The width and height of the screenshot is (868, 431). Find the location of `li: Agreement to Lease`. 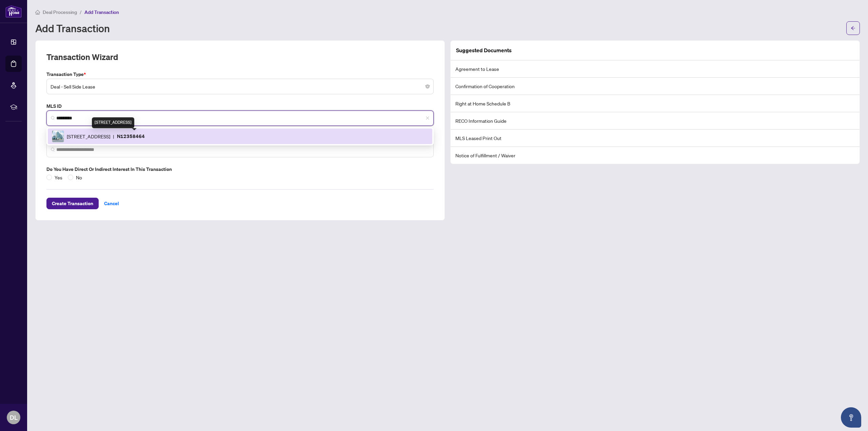

li: Agreement to Lease is located at coordinates (655, 69).